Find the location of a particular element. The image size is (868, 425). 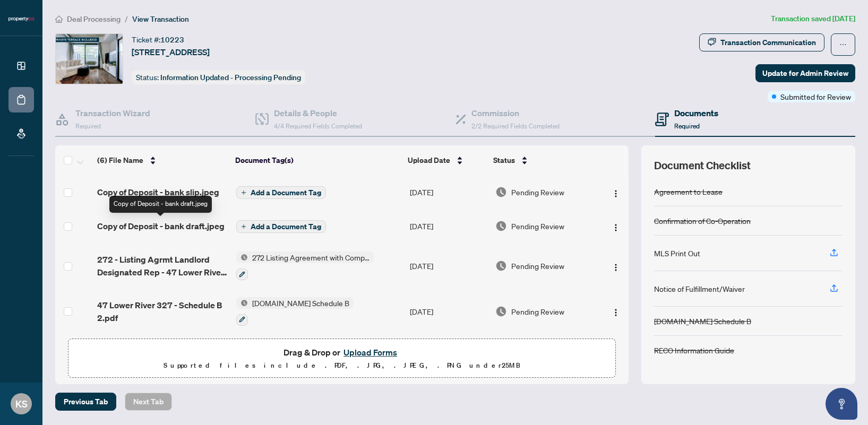

img: IMG-C12281815_1.jpg is located at coordinates (89, 59).